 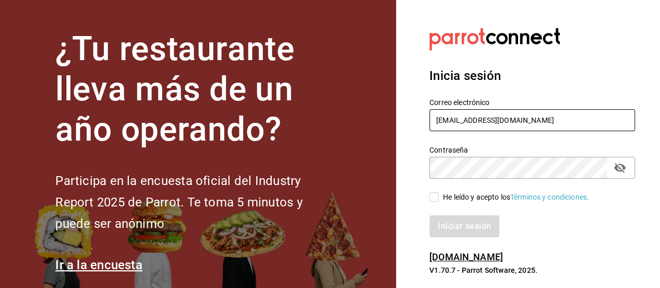 I want to click on button: passwordField, so click(x=620, y=168).